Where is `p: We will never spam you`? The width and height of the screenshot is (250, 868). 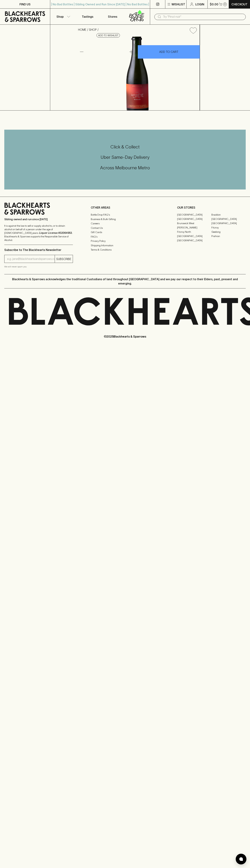 p: We will never spam you is located at coordinates (38, 267).